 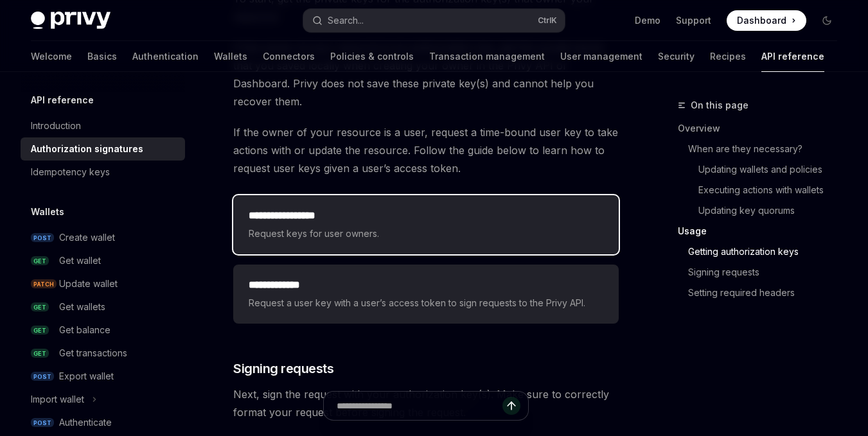 What do you see at coordinates (71, 21) in the screenshot?
I see `img: dark logo` at bounding box center [71, 21].